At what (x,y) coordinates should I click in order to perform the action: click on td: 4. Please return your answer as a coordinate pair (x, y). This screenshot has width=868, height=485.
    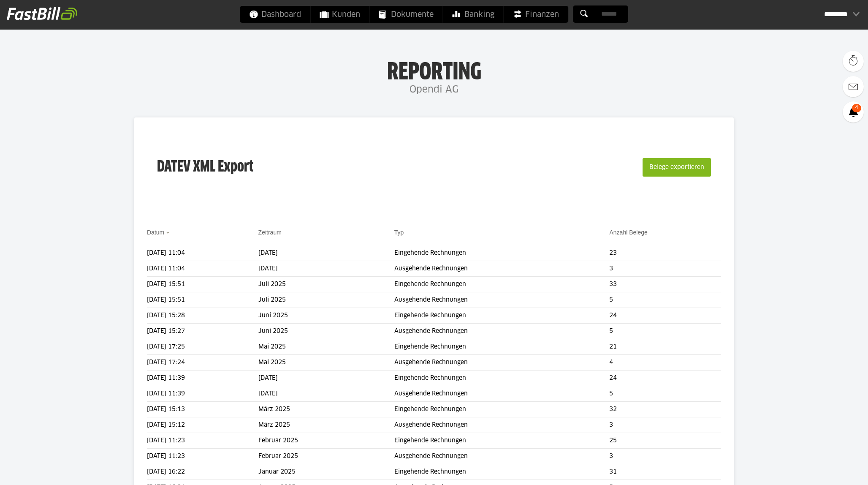
    Looking at the image, I should click on (665, 363).